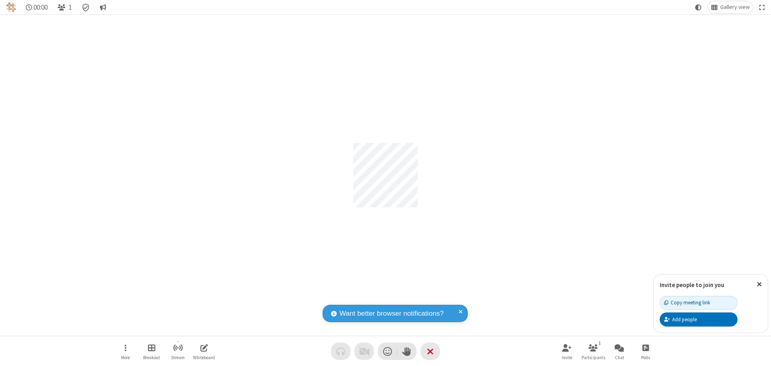 The height and width of the screenshot is (366, 771). I want to click on span: Chat, so click(619, 358).